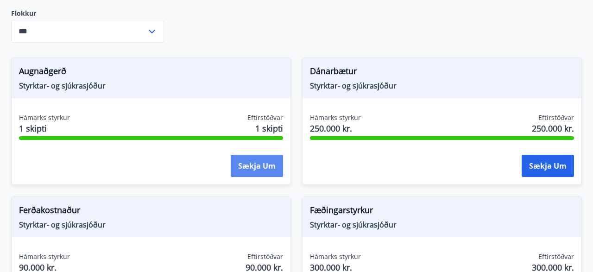  What do you see at coordinates (442, 73) in the screenshot?
I see `span: Dánarbætur` at bounding box center [442, 73].